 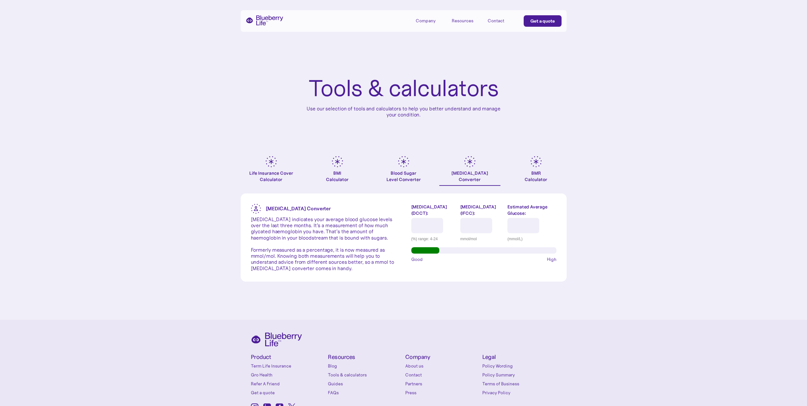 What do you see at coordinates (442, 366) in the screenshot?
I see `a: About us` at bounding box center [442, 366].